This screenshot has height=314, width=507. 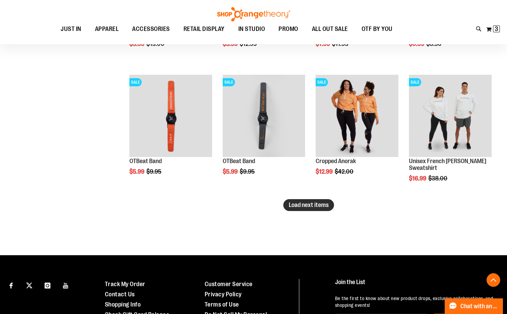 What do you see at coordinates (308, 205) in the screenshot?
I see `button: Load next items` at bounding box center [308, 205].